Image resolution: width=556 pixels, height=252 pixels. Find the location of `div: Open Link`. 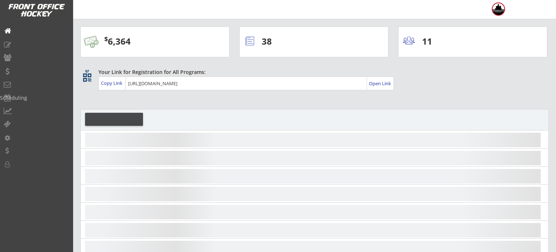

div: Open Link is located at coordinates (380, 83).